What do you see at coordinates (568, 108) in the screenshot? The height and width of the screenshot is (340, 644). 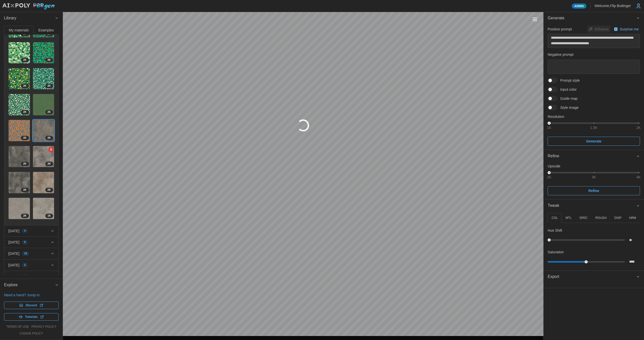 I see `span: Style image` at bounding box center [568, 108].